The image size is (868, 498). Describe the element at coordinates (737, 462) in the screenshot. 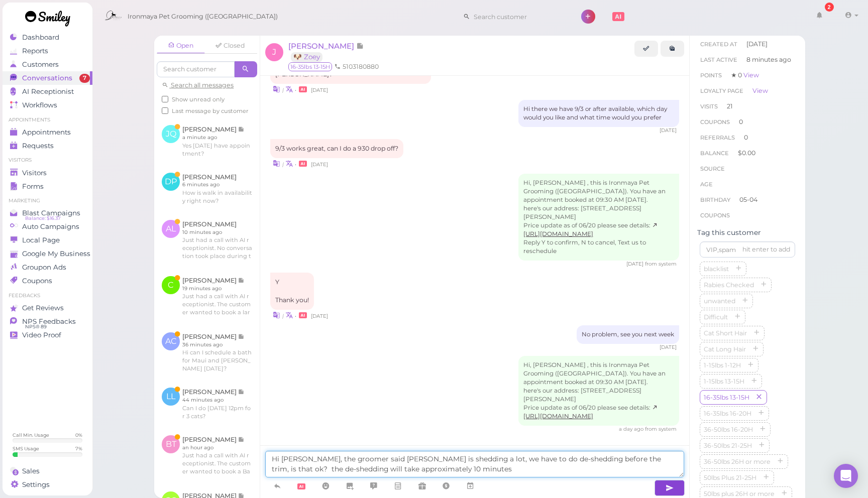

I see `span: 36-50lbs 26H or more` at that location.